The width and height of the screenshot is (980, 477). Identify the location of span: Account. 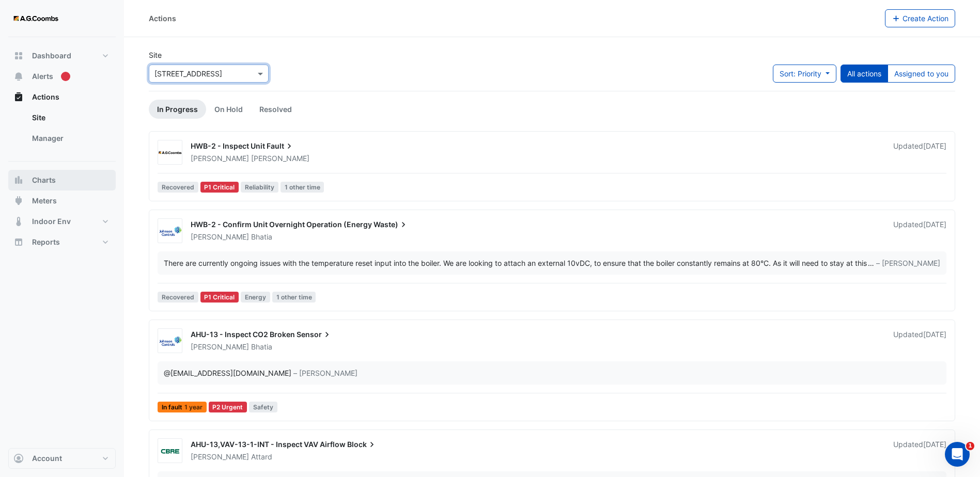
(47, 459).